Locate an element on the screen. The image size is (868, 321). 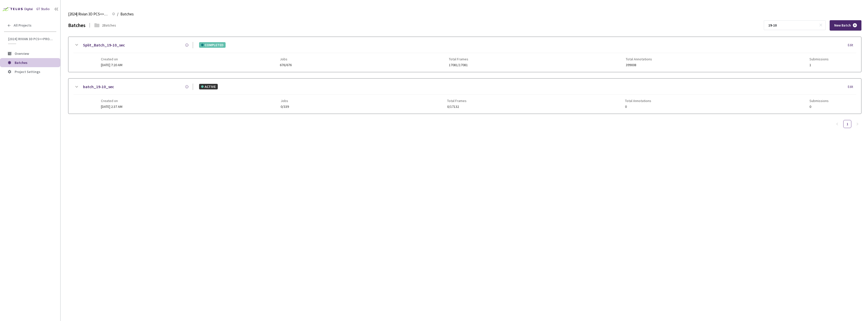
span: Overview is located at coordinates (22, 54).